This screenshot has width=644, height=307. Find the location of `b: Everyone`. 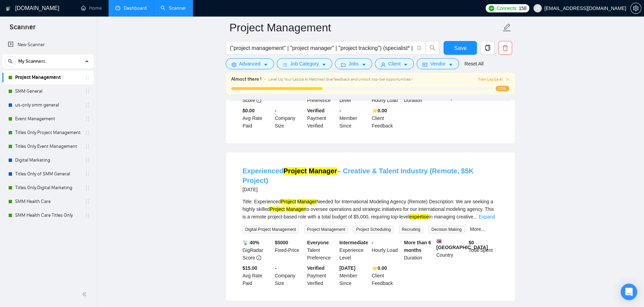

b: Everyone is located at coordinates (318, 243).